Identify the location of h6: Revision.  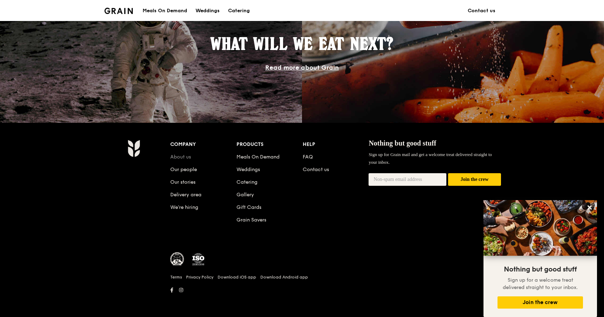
(302, 298).